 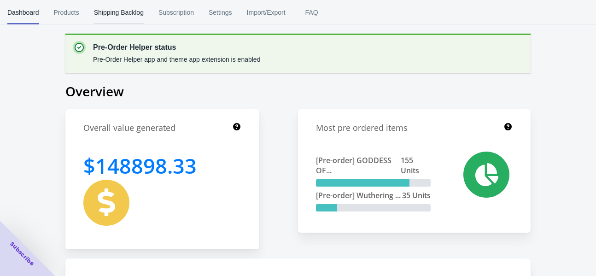 I want to click on span: Subscription, so click(x=176, y=12).